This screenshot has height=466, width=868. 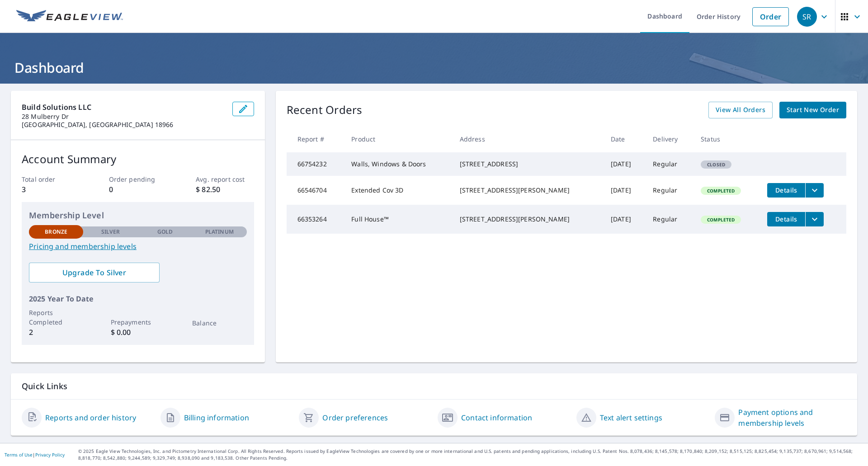 What do you see at coordinates (220, 232) in the screenshot?
I see `p: Platinum` at bounding box center [220, 232].